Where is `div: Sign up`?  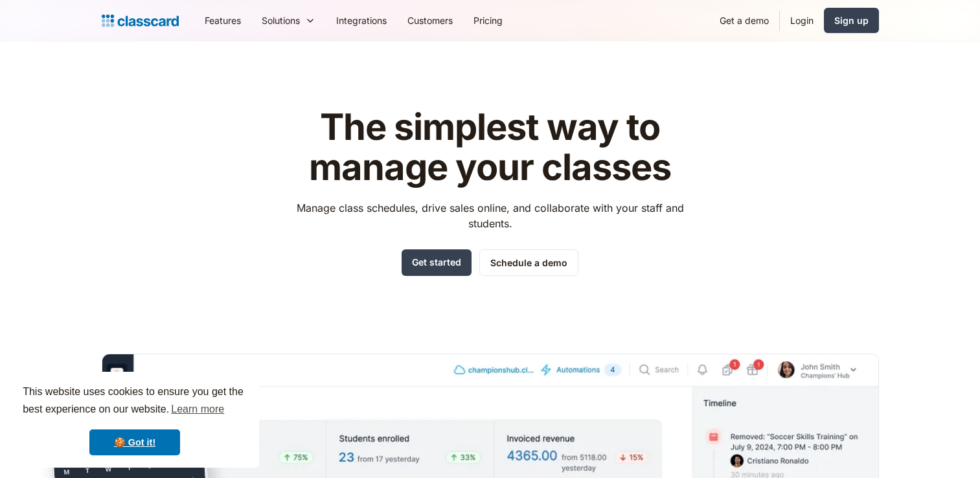 div: Sign up is located at coordinates (851, 20).